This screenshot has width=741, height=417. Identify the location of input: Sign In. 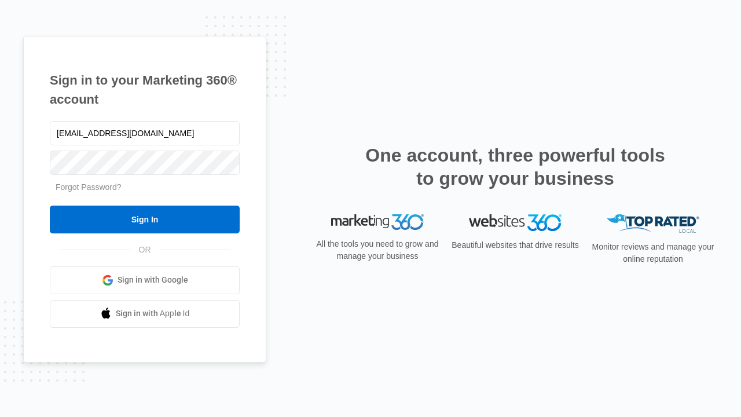
(145, 219).